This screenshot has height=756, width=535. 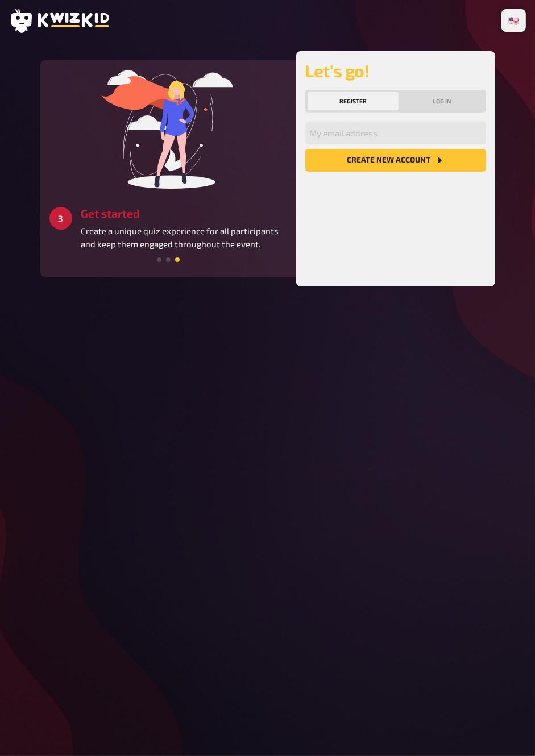 What do you see at coordinates (184, 213) in the screenshot?
I see `h3: Get started` at bounding box center [184, 213].